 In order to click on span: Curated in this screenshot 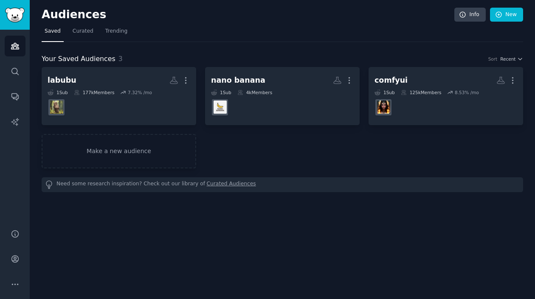, I will do `click(83, 31)`.